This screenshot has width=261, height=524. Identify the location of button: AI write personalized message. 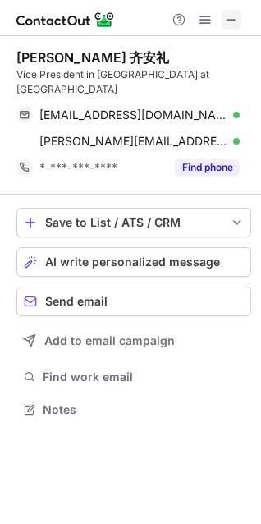
(134, 262).